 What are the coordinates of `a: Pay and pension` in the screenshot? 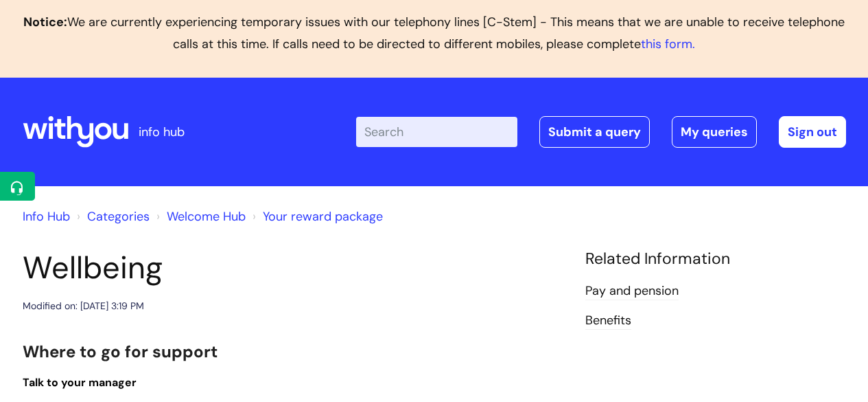 It's located at (632, 291).